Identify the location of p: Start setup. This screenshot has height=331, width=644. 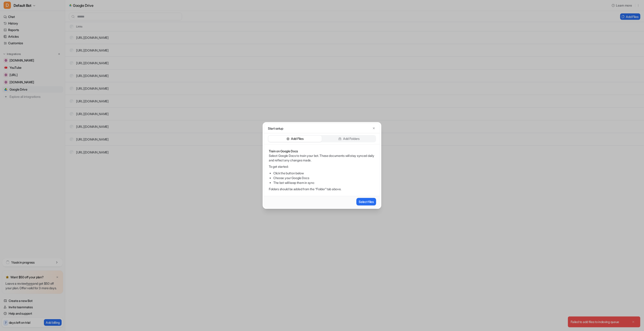
(276, 128).